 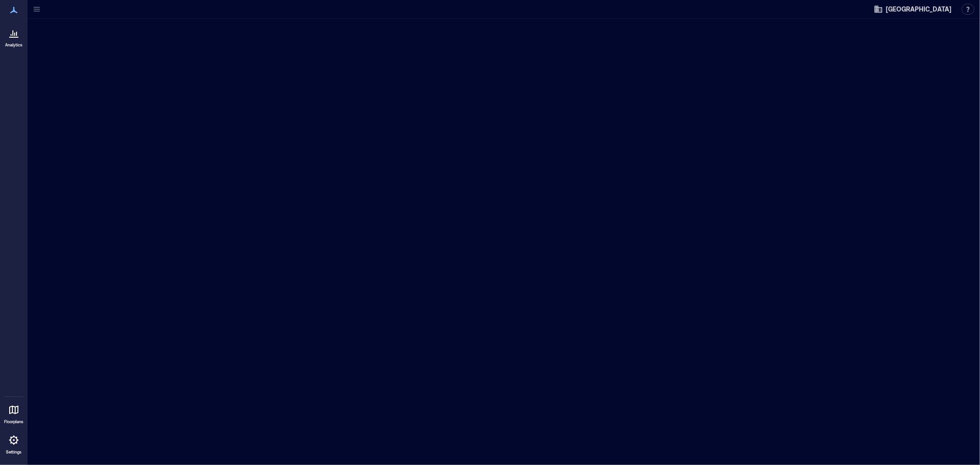 What do you see at coordinates (14, 45) in the screenshot?
I see `p: Analytics` at bounding box center [14, 45].